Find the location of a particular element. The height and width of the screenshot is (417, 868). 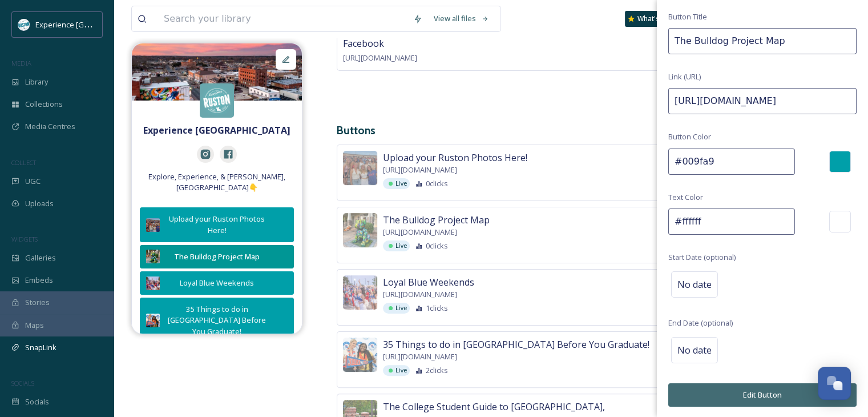

span: SnapLink is located at coordinates (41, 347).